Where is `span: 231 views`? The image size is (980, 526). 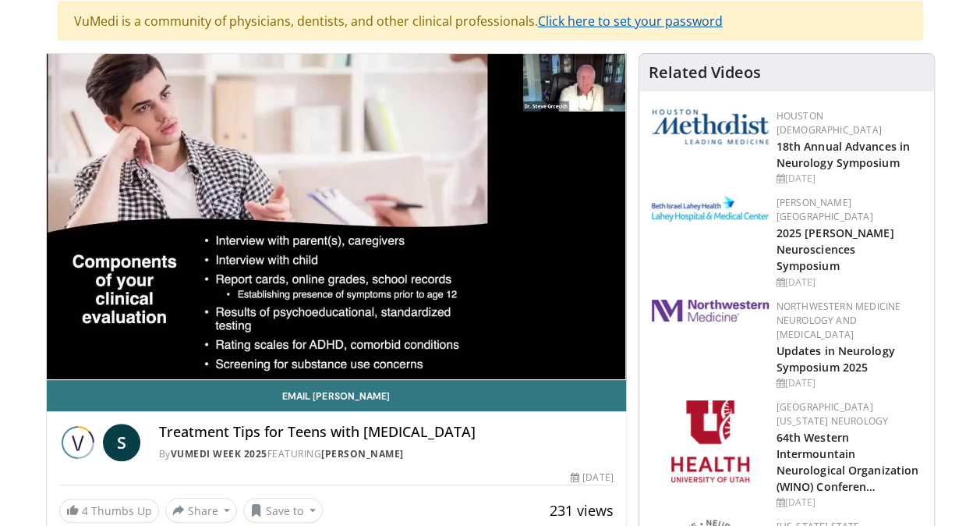 span: 231 views is located at coordinates (581, 510).